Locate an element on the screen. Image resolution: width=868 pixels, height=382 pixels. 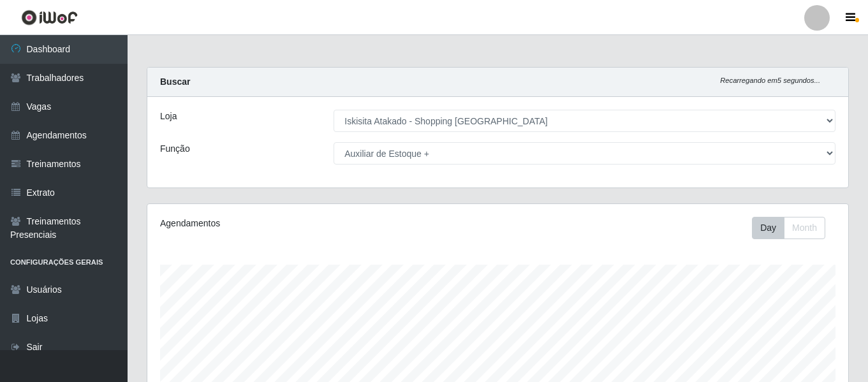
label: Loja is located at coordinates (168, 116).